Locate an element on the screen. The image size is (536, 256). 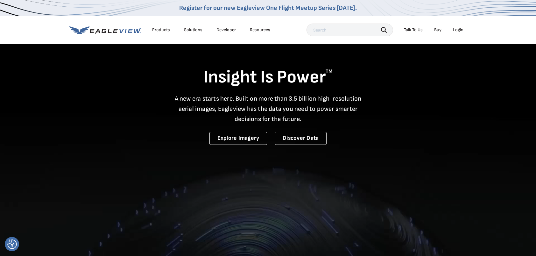
a: Explore Imagery is located at coordinates (238, 138).